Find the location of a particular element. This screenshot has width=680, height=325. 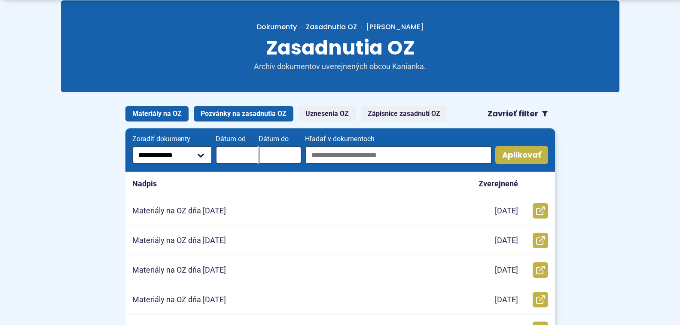

button: Zavrieť filter is located at coordinates (518, 114).